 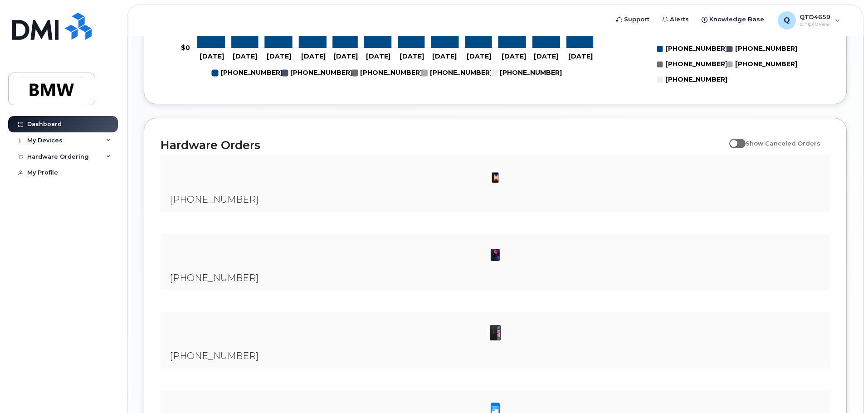 What do you see at coordinates (443, 145) in the screenshot?
I see `h2: Hardware Orders` at bounding box center [443, 145].